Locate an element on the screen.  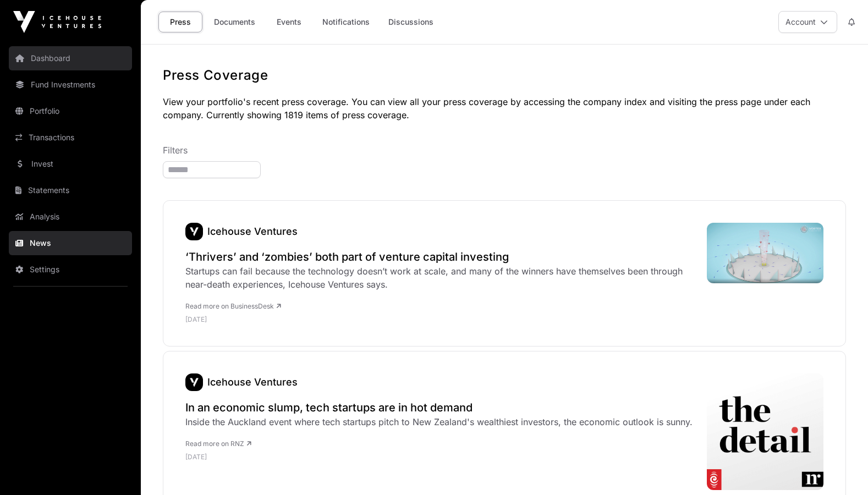
a: In an economic slump, tech startups are in hot demand is located at coordinates (439, 408).